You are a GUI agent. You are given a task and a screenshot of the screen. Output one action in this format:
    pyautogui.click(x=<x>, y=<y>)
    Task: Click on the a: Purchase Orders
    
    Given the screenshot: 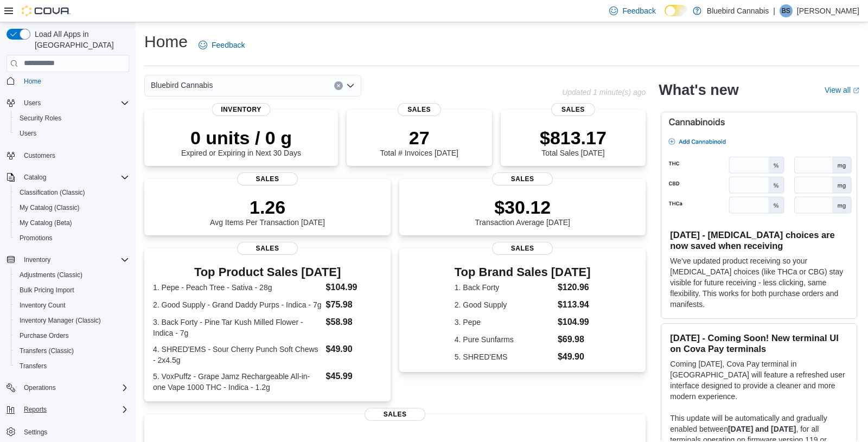 What is the action you would take?
    pyautogui.click(x=44, y=336)
    